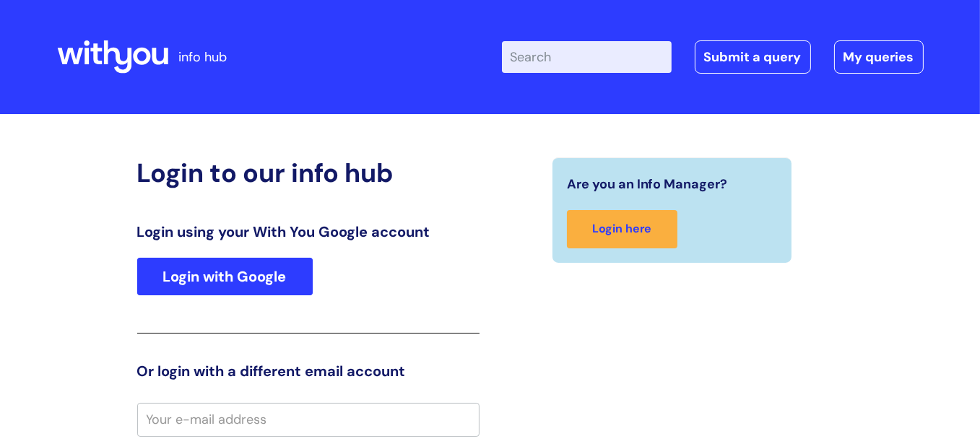 This screenshot has height=444, width=980. Describe the element at coordinates (308, 372) in the screenshot. I see `h3: Or login with a different email account` at that location.